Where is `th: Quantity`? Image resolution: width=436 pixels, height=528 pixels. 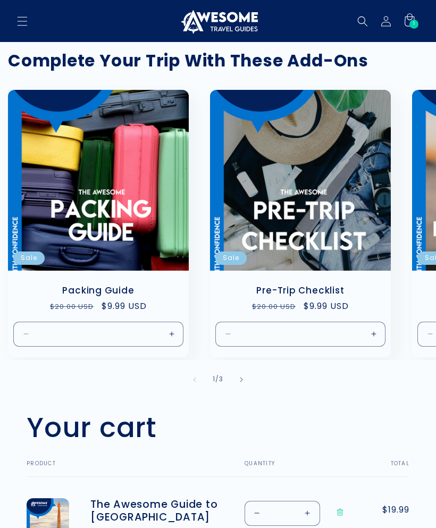
th: Quantity is located at coordinates (289, 468).